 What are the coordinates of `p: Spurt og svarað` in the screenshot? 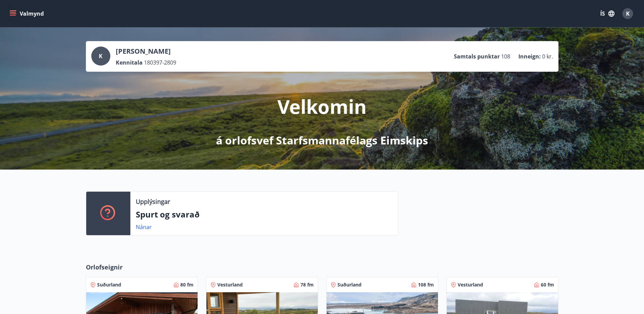 It's located at (264, 214).